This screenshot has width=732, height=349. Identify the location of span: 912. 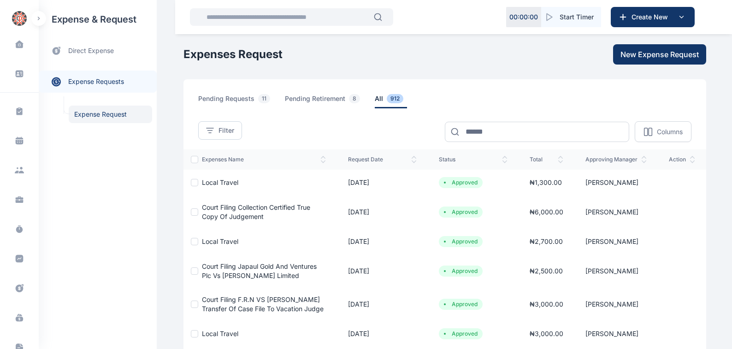
(395, 99).